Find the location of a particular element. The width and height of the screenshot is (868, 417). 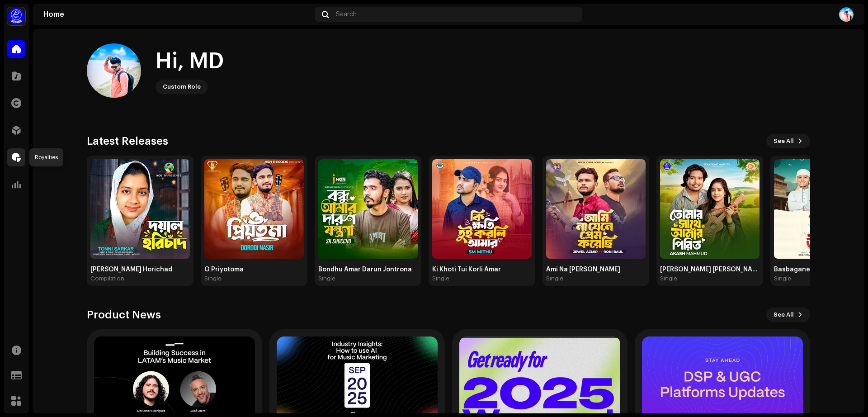

img: 37840005-ddbb-4de8-9714-8cbc8170de55 is located at coordinates (254, 209).